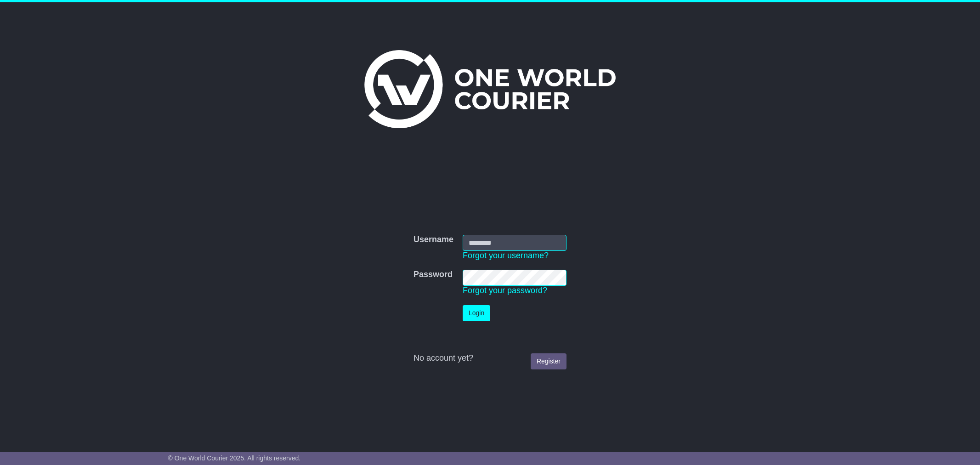 The image size is (980, 465). What do you see at coordinates (506, 255) in the screenshot?
I see `a: Forgot your username?` at bounding box center [506, 255].